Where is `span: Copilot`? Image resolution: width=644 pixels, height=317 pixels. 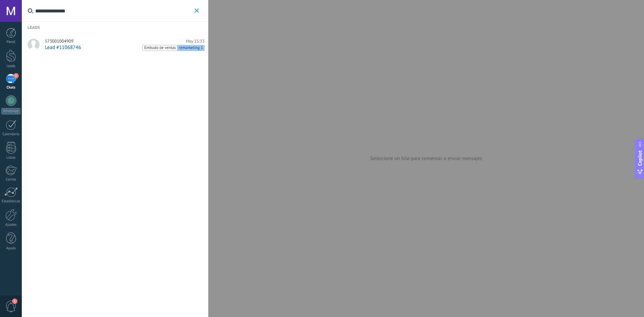
span: Copilot is located at coordinates (640, 158).